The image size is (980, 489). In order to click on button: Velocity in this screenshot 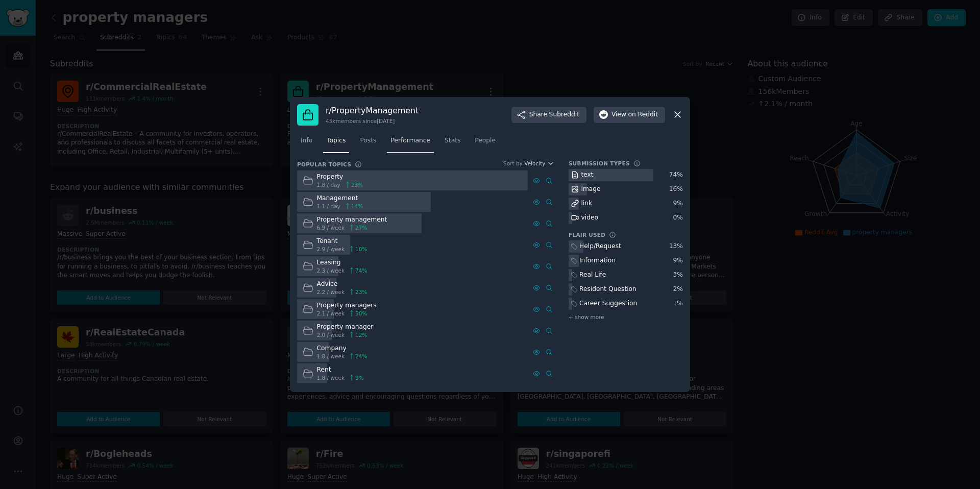, I will do `click(538, 164)`.